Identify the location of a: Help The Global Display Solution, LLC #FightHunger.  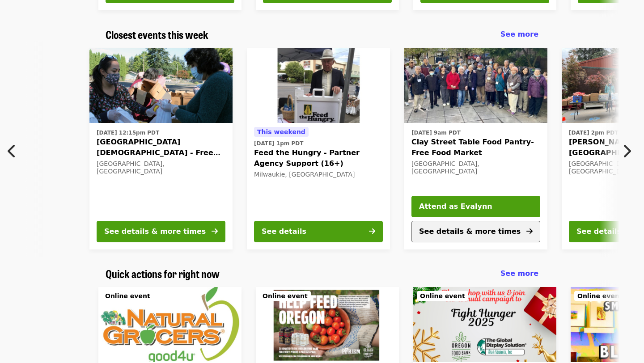
(485, 325).